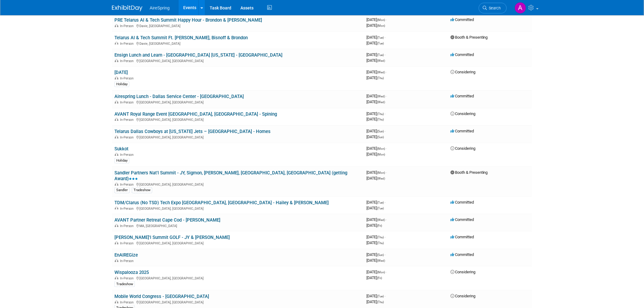  Describe the element at coordinates (124, 285) in the screenshot. I see `div: Tradeshow` at that location.